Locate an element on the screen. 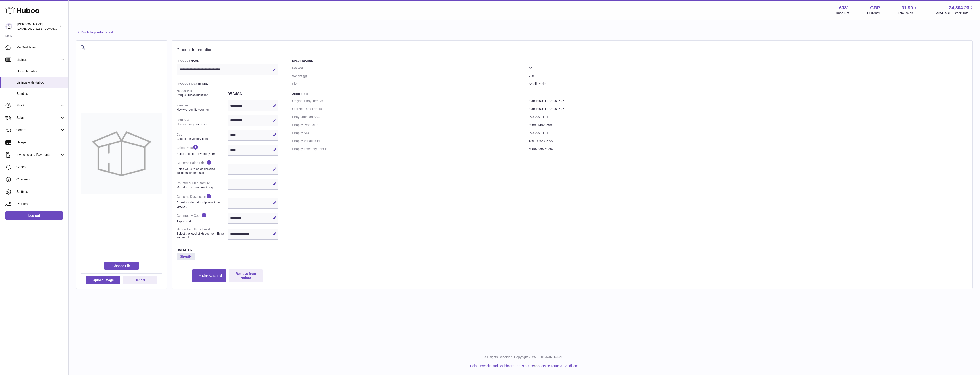 The image size is (980, 375). dd: no is located at coordinates (748, 68).